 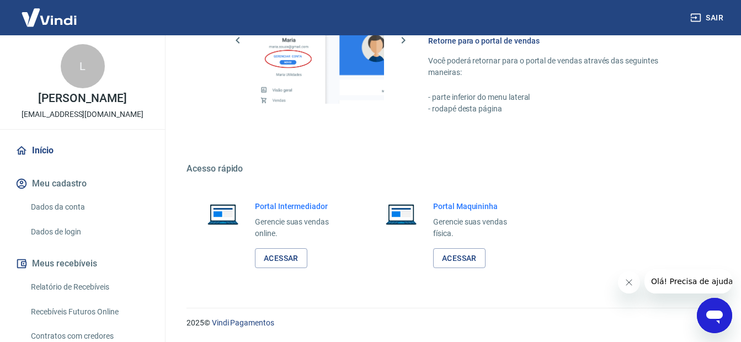 What do you see at coordinates (82, 184) in the screenshot?
I see `button: Meu cadastro` at bounding box center [82, 184].